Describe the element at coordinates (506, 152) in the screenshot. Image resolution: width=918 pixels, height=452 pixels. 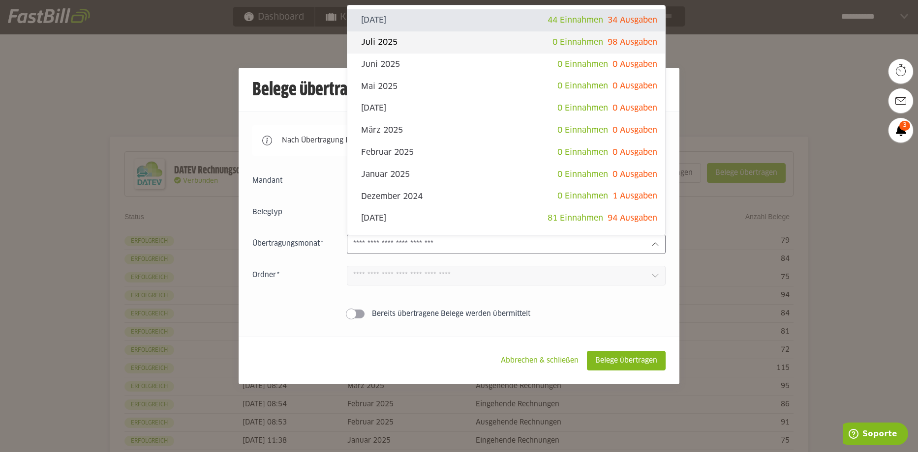
I see `sl-option: Februar 2025` at that location.